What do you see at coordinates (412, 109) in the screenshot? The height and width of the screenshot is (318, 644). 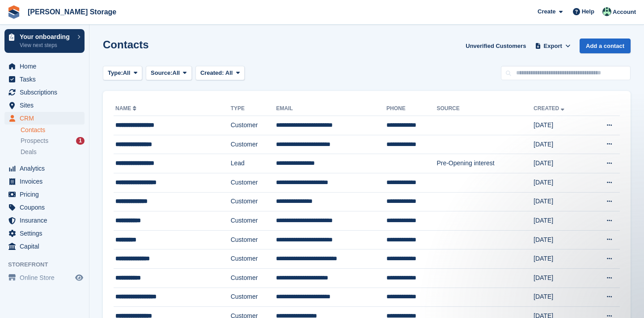 I see `th: Phone` at bounding box center [412, 109].